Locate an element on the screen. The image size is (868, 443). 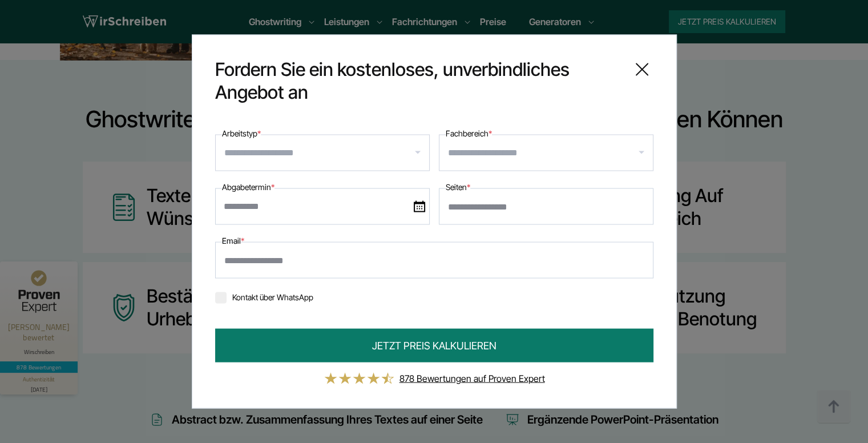
label: Email is located at coordinates (233, 241).